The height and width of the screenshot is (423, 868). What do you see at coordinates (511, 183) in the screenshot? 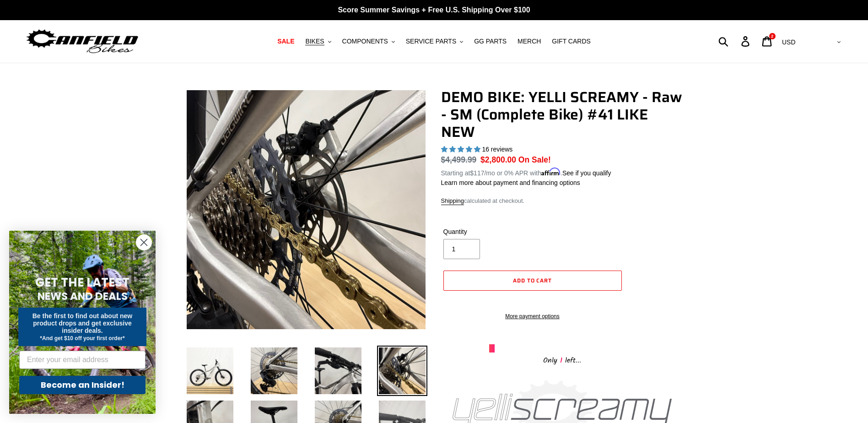
I see `a: Learn more about payment and financing options` at bounding box center [511, 183].